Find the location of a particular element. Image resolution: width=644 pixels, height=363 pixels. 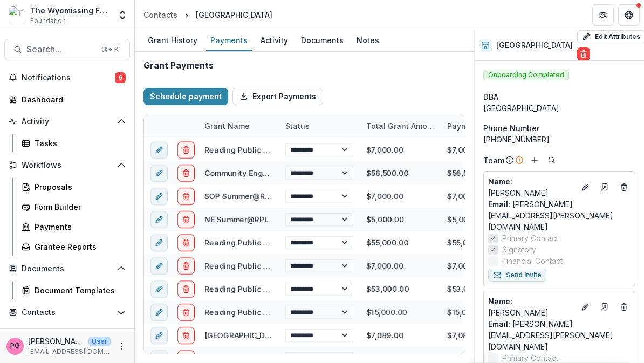

a: Document Templates is located at coordinates (74, 290).